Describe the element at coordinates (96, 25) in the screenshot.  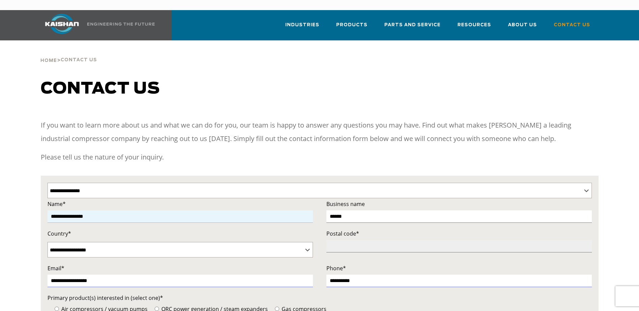
I see `a: Kaishan USA` at that location.